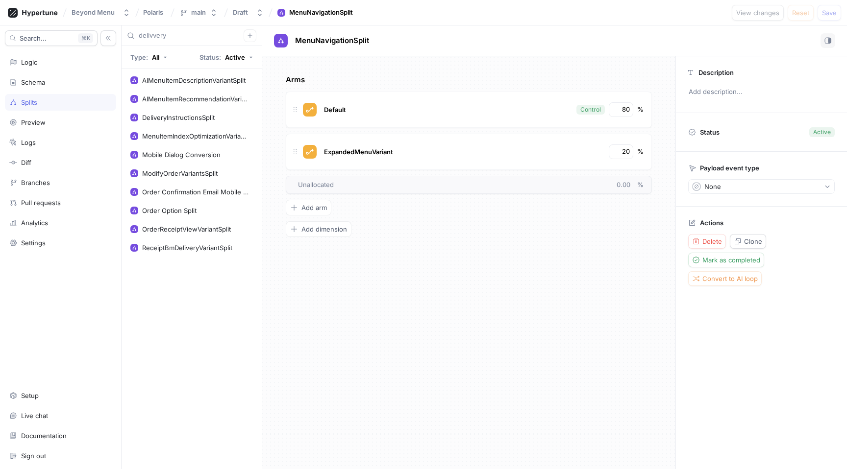  What do you see at coordinates (34, 416) in the screenshot?
I see `div: Live chat` at bounding box center [34, 416].